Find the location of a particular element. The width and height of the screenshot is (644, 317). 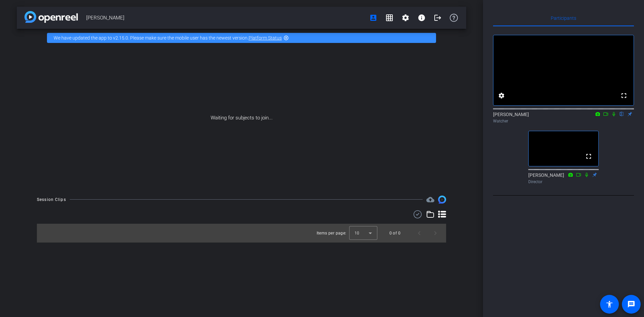

mat-icon: logout is located at coordinates (438, 18).